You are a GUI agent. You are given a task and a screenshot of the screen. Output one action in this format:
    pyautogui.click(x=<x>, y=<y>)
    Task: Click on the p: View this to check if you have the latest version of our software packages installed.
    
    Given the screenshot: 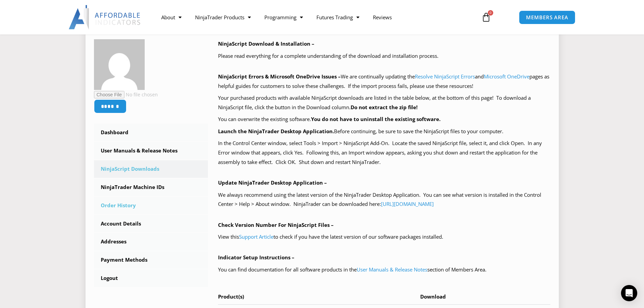 What is the action you would take?
    pyautogui.click(x=384, y=237)
    